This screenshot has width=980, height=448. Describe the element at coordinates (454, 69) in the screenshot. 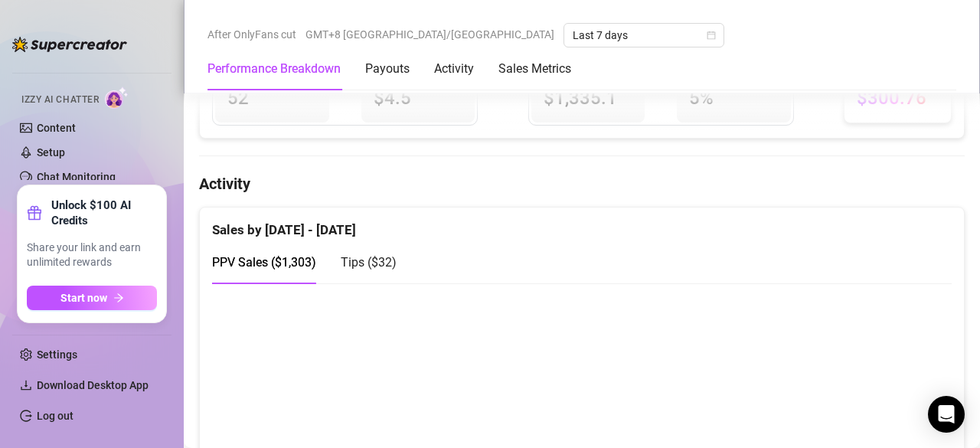

I see `div: Activity` at that location.